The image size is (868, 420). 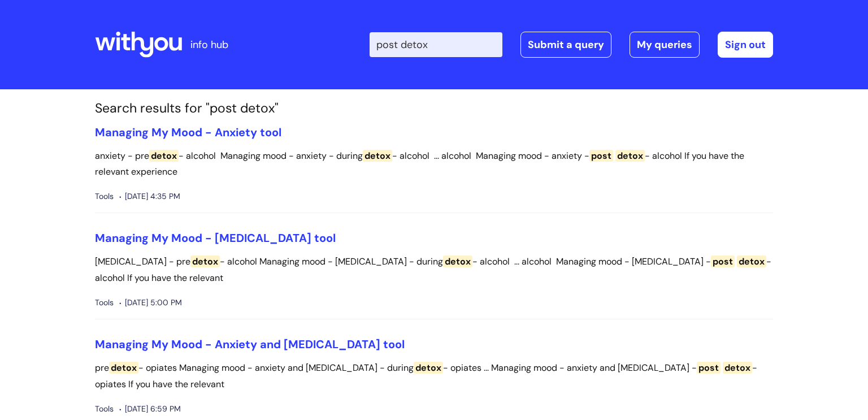 What do you see at coordinates (664, 45) in the screenshot?
I see `a: My queries` at bounding box center [664, 45].